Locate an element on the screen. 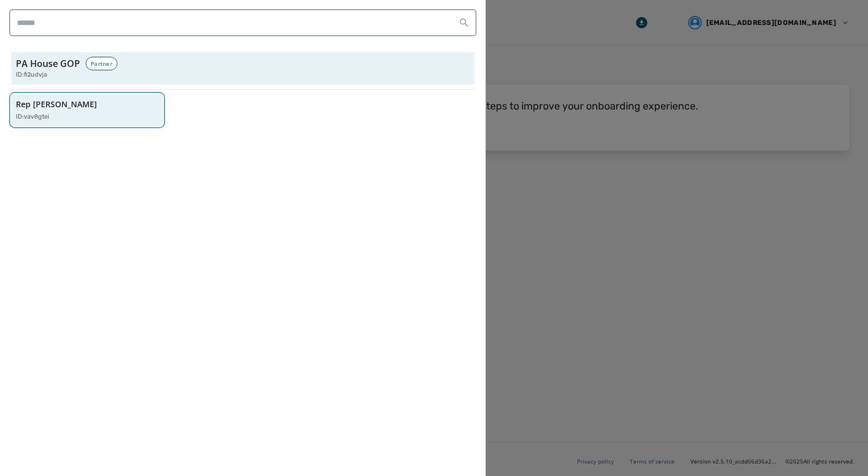 The width and height of the screenshot is (868, 476). button: PA House GOPPartnerID:fi2udvja is located at coordinates (243, 68).